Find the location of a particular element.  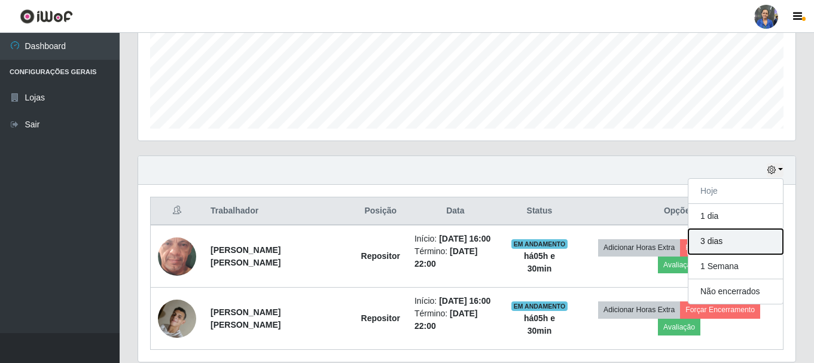

button: 3 dias is located at coordinates (736, 242).